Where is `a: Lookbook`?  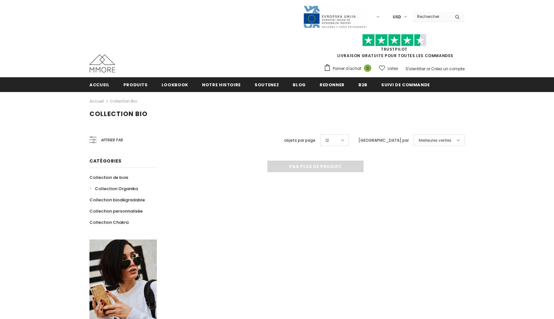
a: Lookbook is located at coordinates (175, 84).